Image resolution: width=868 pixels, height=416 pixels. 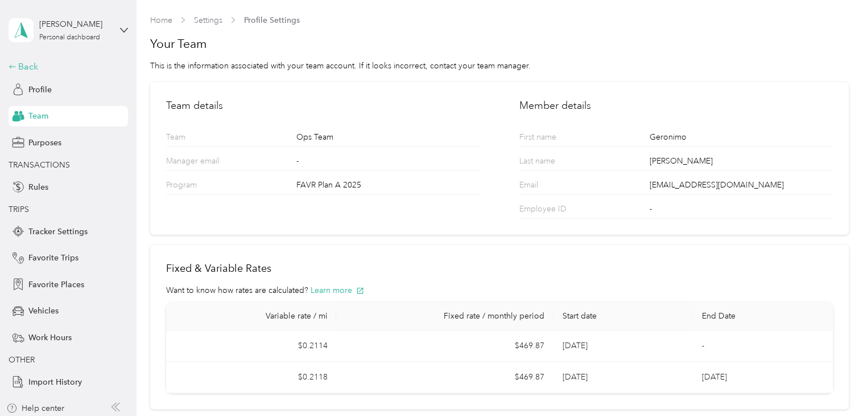 I want to click on th: Variable rate / mi, so click(x=251, y=316).